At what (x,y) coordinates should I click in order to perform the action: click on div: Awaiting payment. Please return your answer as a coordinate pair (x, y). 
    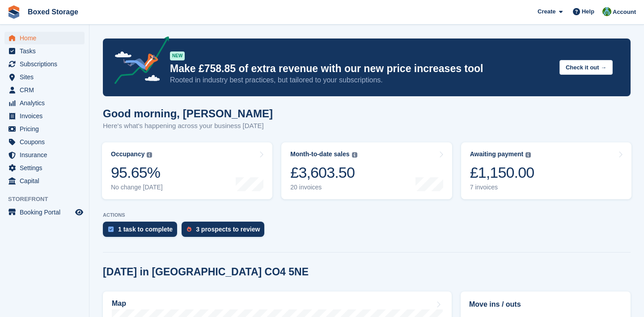
    Looking at the image, I should click on (497, 154).